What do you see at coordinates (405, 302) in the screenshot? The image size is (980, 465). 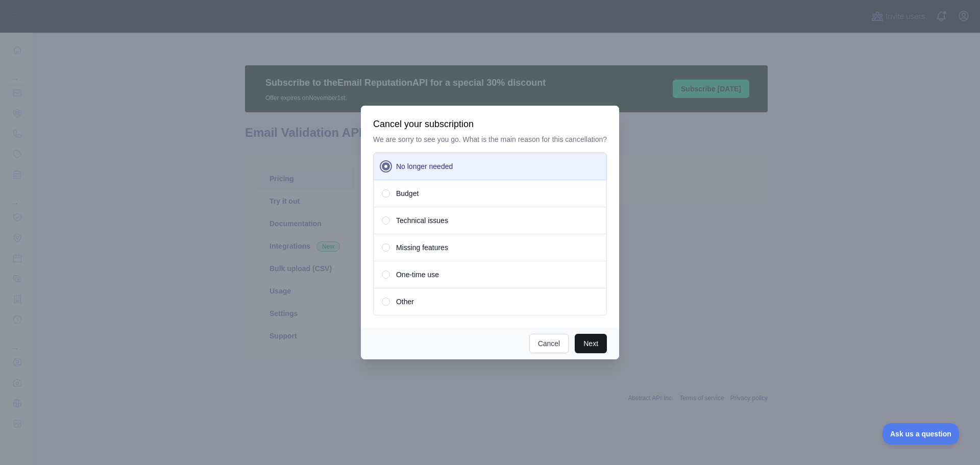 I see `span: Other` at bounding box center [405, 302].